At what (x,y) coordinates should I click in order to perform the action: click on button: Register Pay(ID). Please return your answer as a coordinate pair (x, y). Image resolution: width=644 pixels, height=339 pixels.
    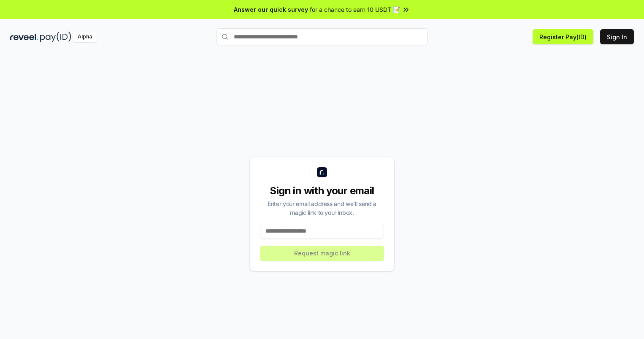
    Looking at the image, I should click on (563, 37).